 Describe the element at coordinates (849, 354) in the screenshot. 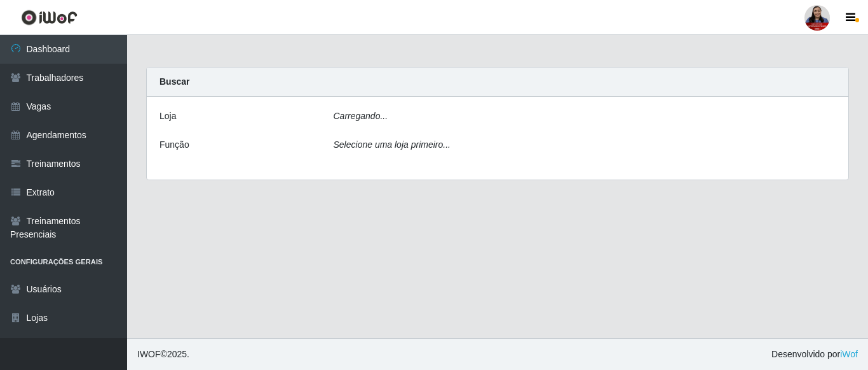

I see `a: iWof` at that location.